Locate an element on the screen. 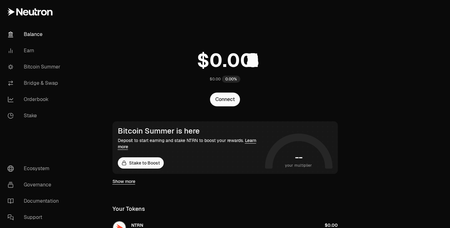  a: Support is located at coordinates (35, 217).